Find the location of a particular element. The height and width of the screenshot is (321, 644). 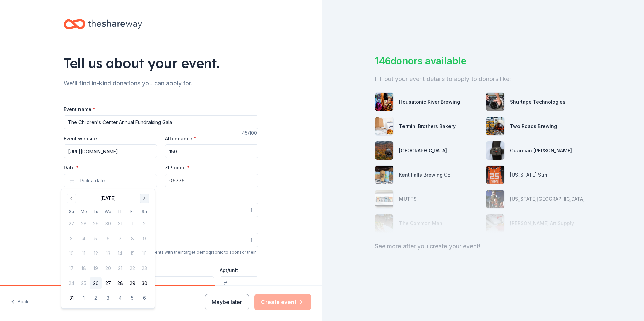

button: Maybe later is located at coordinates (227, 302).